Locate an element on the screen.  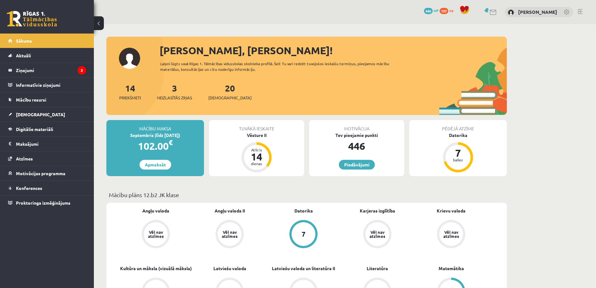
span: Sākums is located at coordinates (24, 41).